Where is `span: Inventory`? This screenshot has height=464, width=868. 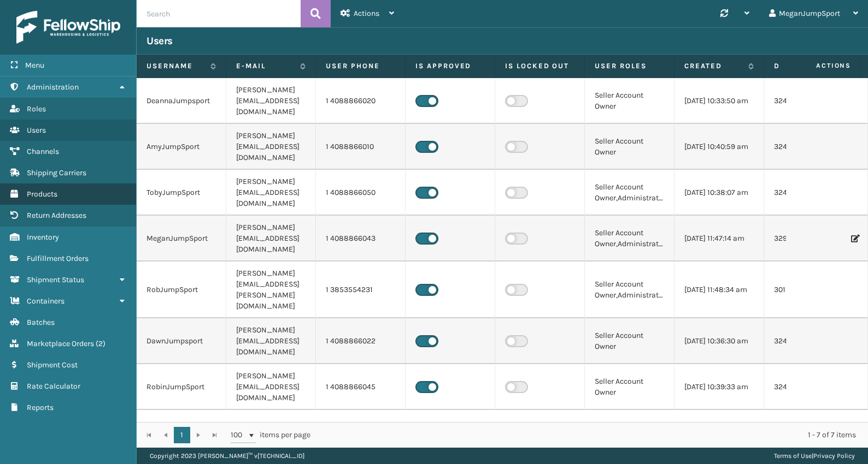 span: Inventory is located at coordinates (43, 237).